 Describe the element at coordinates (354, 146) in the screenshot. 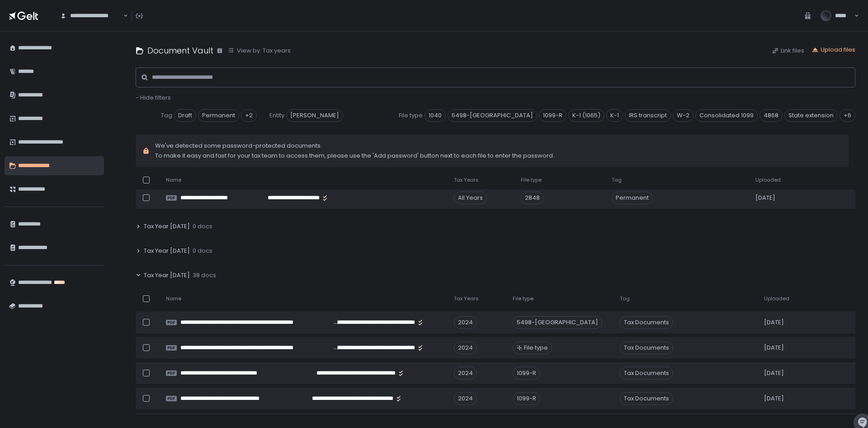

I see `span: We've detected some password-protected documents.` at that location.